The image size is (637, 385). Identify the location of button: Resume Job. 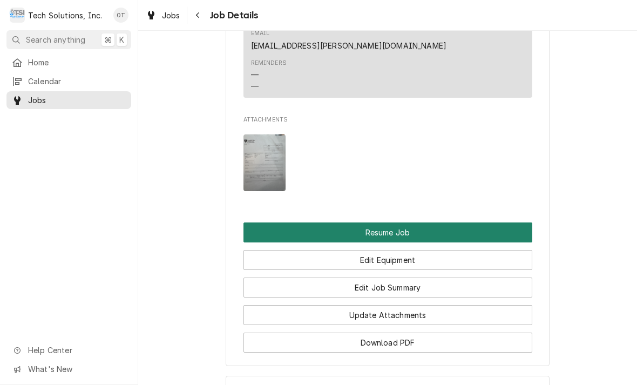
(387, 232).